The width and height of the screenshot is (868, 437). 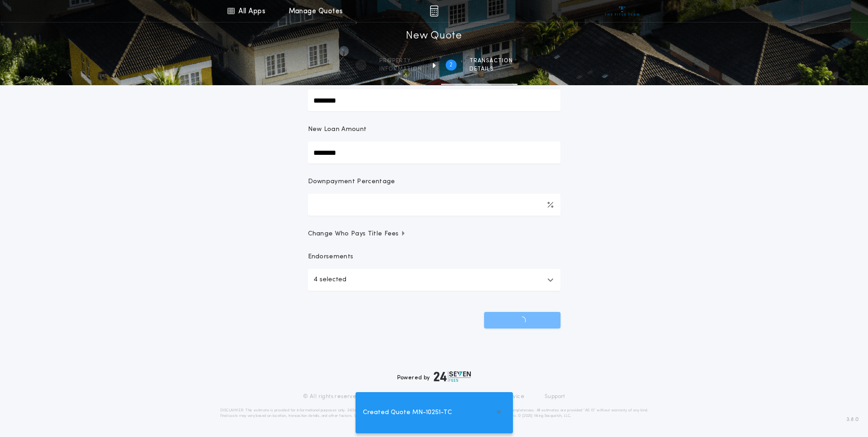 I want to click on h2: 2, so click(x=451, y=65).